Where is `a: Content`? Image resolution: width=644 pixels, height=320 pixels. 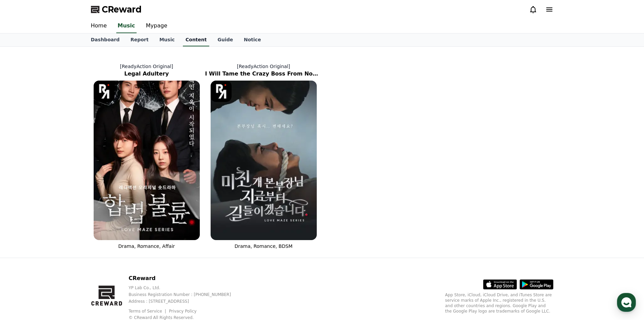 a: Content is located at coordinates (196, 40).